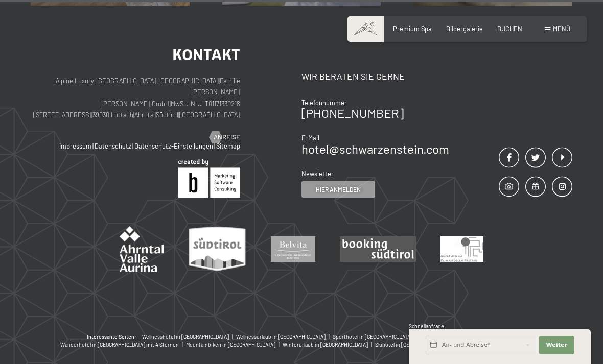 This screenshot has width=603, height=364. Describe the element at coordinates (317, 174) in the screenshot. I see `span: Newsletter` at that location.